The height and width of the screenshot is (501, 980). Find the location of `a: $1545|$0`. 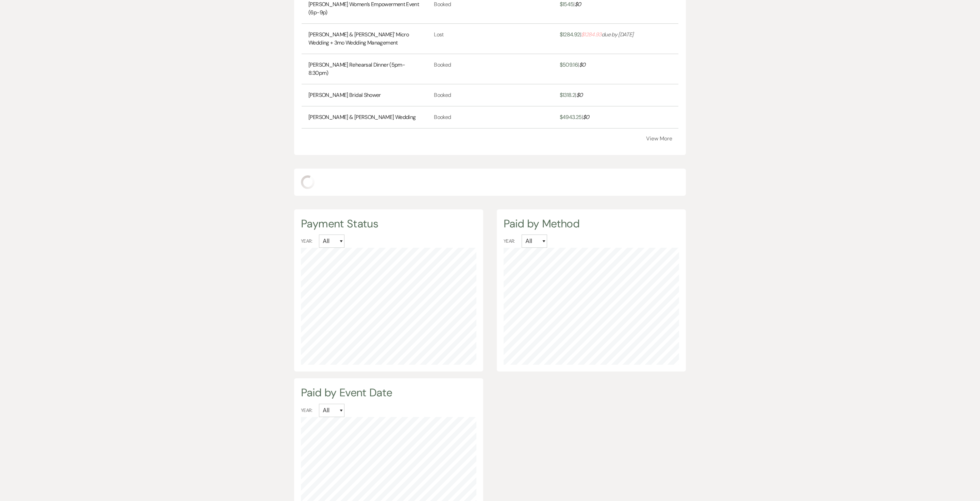

a: $1545|$0 is located at coordinates (570, 8).